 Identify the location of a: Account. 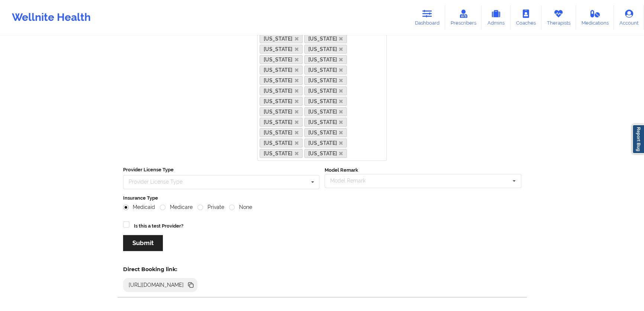
(629, 17).